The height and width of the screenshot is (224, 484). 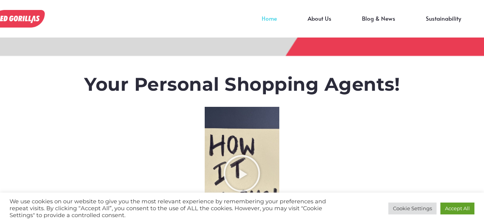 I want to click on a: Cookie Settings, so click(x=412, y=208).